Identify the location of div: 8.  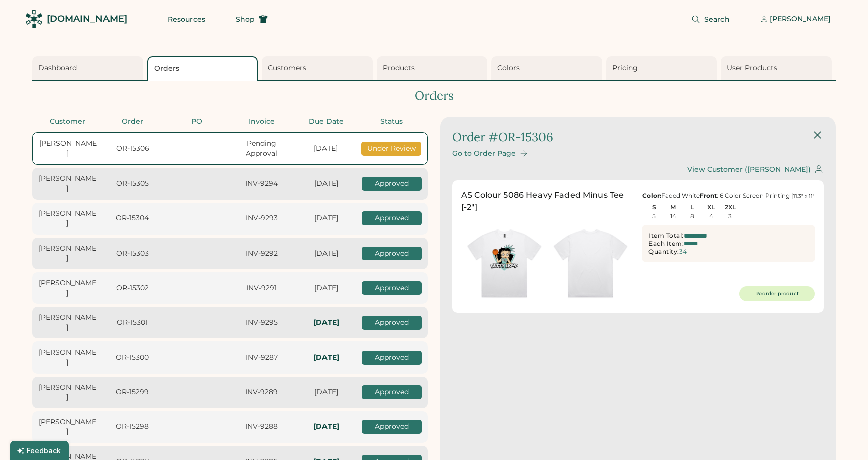
(692, 217).